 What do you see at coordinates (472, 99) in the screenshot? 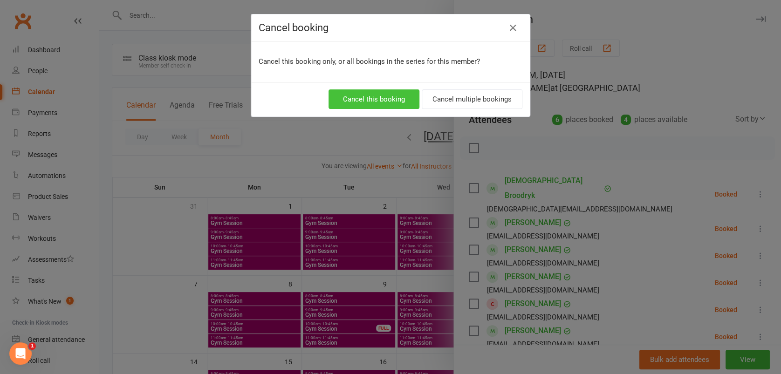
I see `button: Cancel multiple bookings` at bounding box center [472, 99].